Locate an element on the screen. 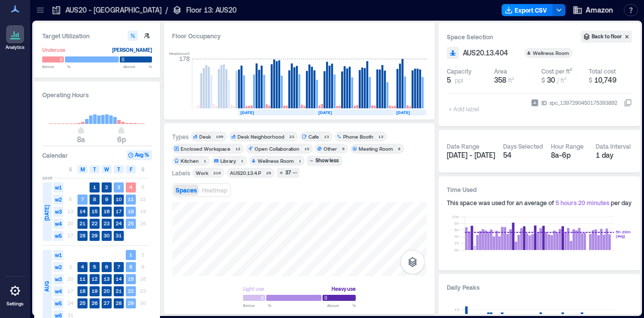  span: 5 is located at coordinates (449, 80).